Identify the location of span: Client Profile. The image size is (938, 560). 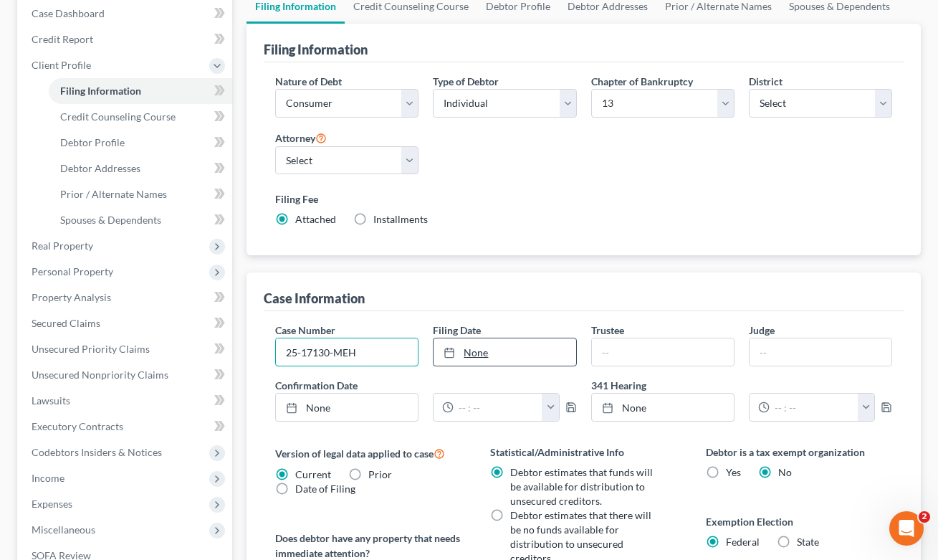
(61, 65).